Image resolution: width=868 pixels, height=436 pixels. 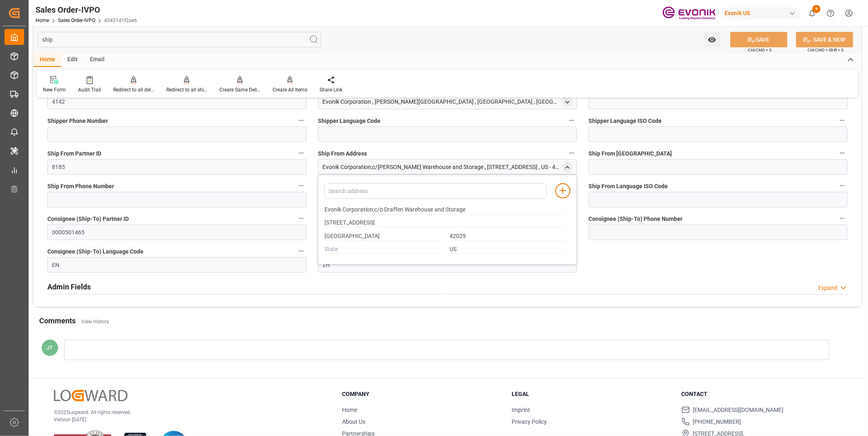 What do you see at coordinates (95, 322) in the screenshot?
I see `a: View History` at bounding box center [95, 322].